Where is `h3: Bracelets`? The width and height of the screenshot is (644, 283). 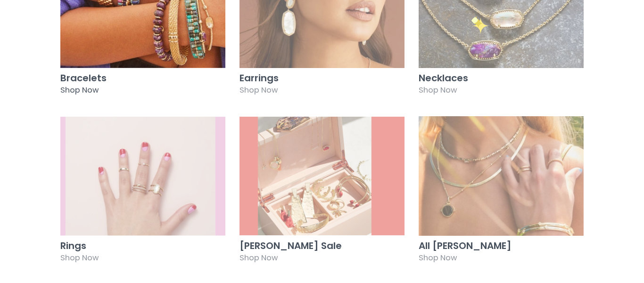
h3: Bracelets is located at coordinates (143, 78).